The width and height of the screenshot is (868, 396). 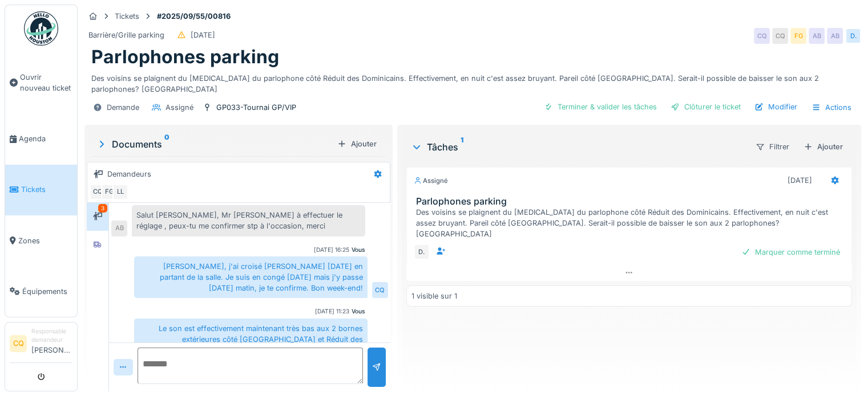 What do you see at coordinates (18, 344) in the screenshot?
I see `li: CQ` at bounding box center [18, 344].